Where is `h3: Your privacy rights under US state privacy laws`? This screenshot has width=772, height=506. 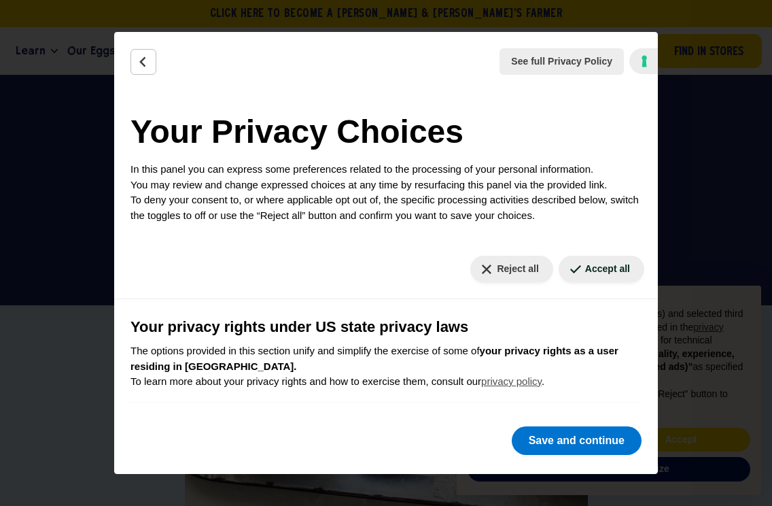 h3: Your privacy rights under US state privacy laws is located at coordinates (386, 326).